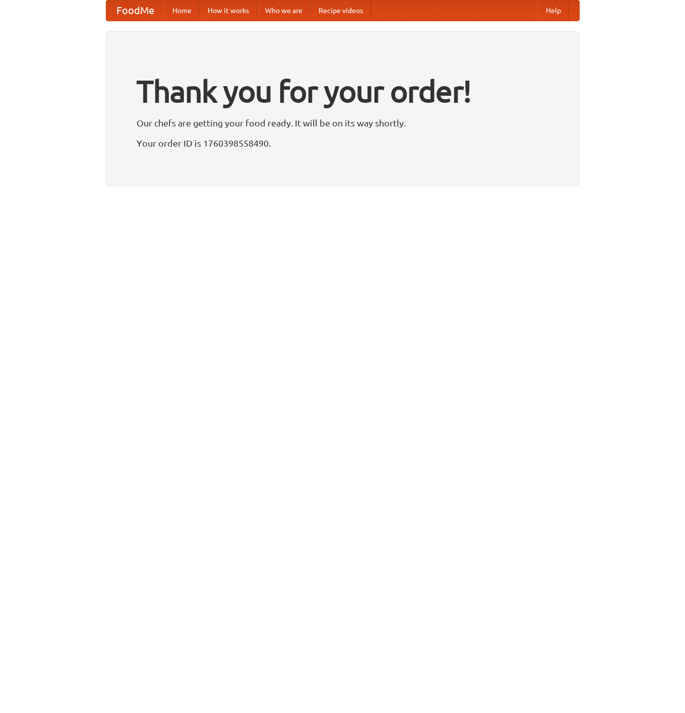 This screenshot has height=713, width=685. Describe the element at coordinates (228, 11) in the screenshot. I see `a: How it works` at that location.